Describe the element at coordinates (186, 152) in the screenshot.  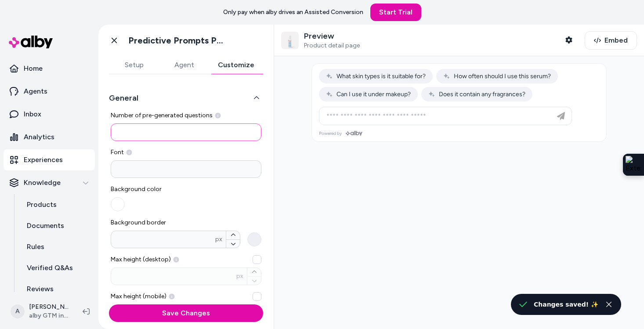
I see `label: Font` at that location.